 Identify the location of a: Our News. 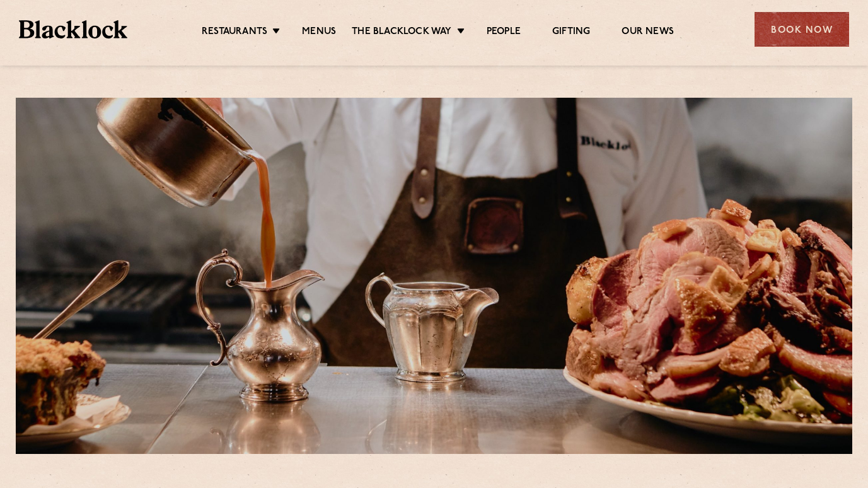
(647, 33).